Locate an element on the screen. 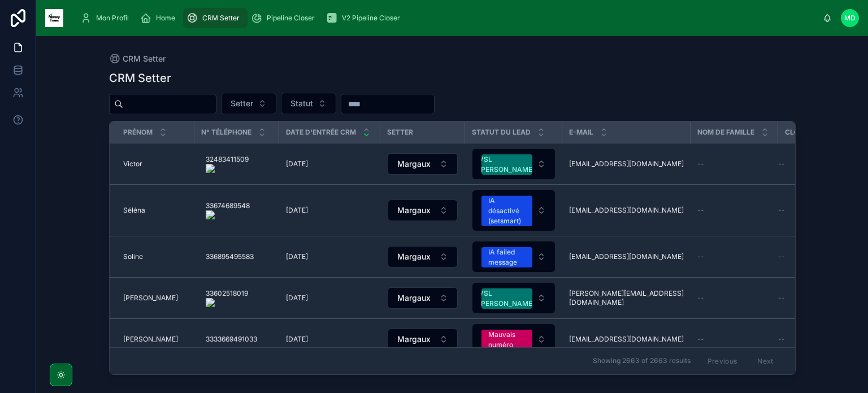  span: Prénom is located at coordinates (138, 132).